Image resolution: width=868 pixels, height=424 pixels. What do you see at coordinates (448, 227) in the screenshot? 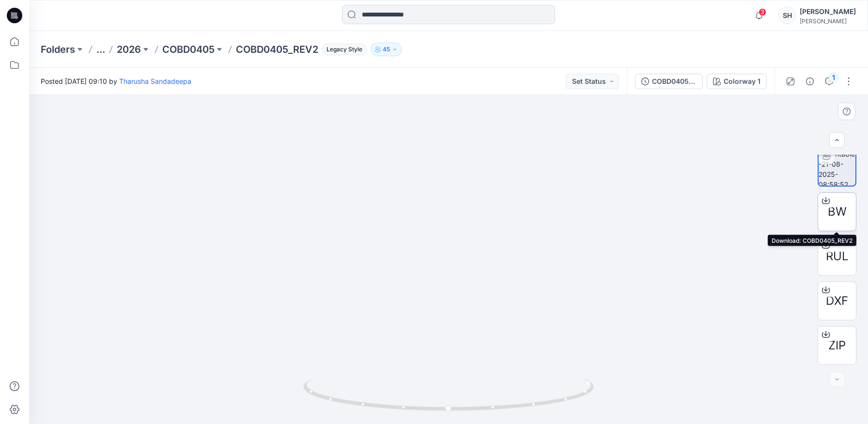
I see `img: eyJhbGciOiJIUzI1NiIsImtpZCI6IjAiLCJzbHQiOiJzZXMiLCJ0eXAiOiJKV1QifQ.eyJkYXRhIjp7InR5cGUiOiJzdG9yYW...` at bounding box center [448, 227].